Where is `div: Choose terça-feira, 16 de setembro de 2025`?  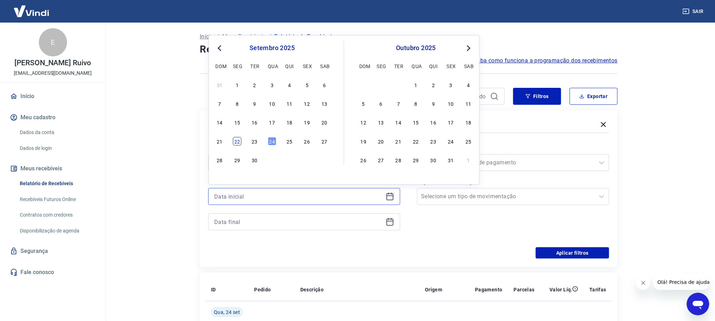 div: Choose terça-feira, 16 de setembro de 2025 is located at coordinates (255, 122).